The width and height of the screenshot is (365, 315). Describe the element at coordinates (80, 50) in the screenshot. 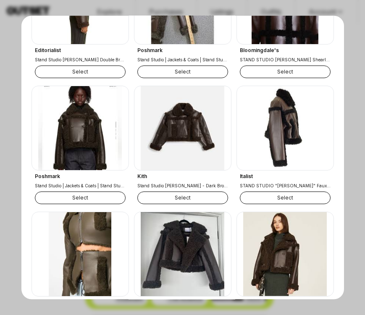

I see `h3: Editorialist` at that location.